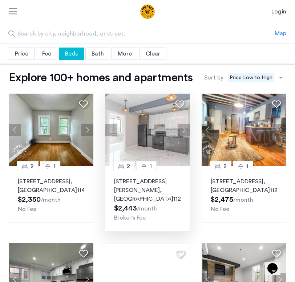 The image size is (295, 282). What do you see at coordinates (256, 78) in the screenshot?
I see `ng-select: sort-apartment` at bounding box center [256, 78].